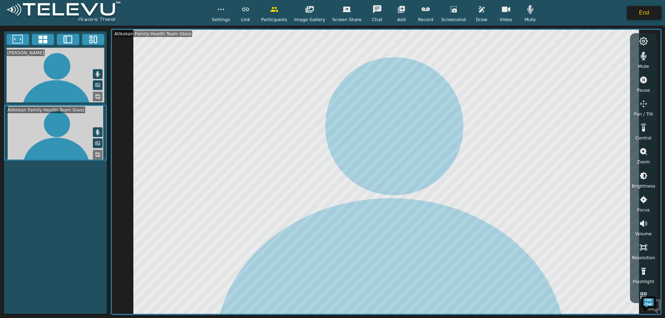 The width and height of the screenshot is (665, 318). What do you see at coordinates (644, 234) in the screenshot?
I see `span: Volume` at bounding box center [644, 234].